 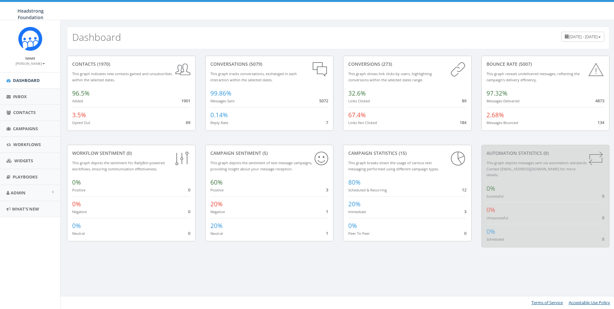 I want to click on small: Peer To Peer, so click(x=359, y=233).